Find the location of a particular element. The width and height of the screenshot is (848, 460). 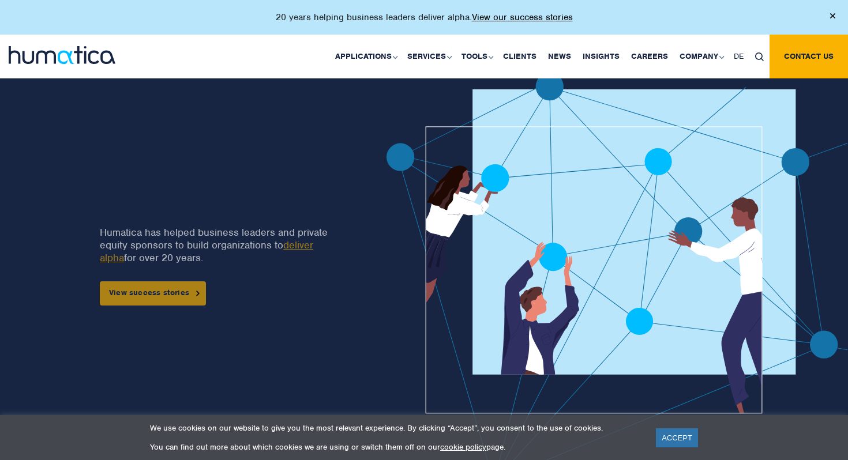

img: search_icon is located at coordinates (759, 57).